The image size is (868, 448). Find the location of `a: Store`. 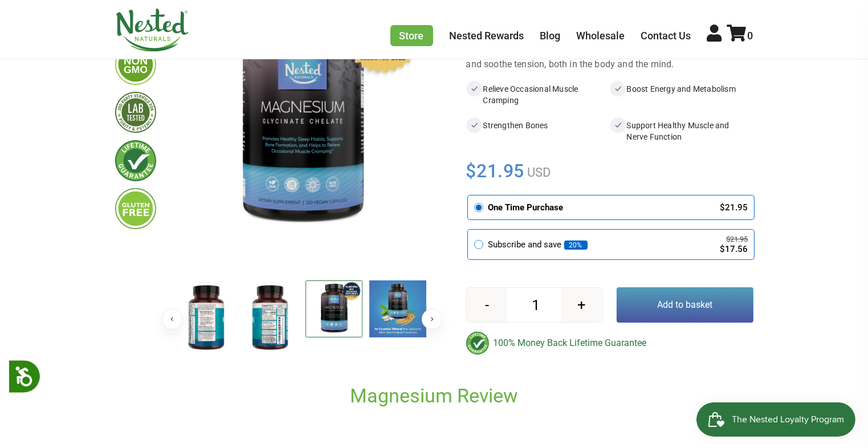

a: Store is located at coordinates (411, 35).